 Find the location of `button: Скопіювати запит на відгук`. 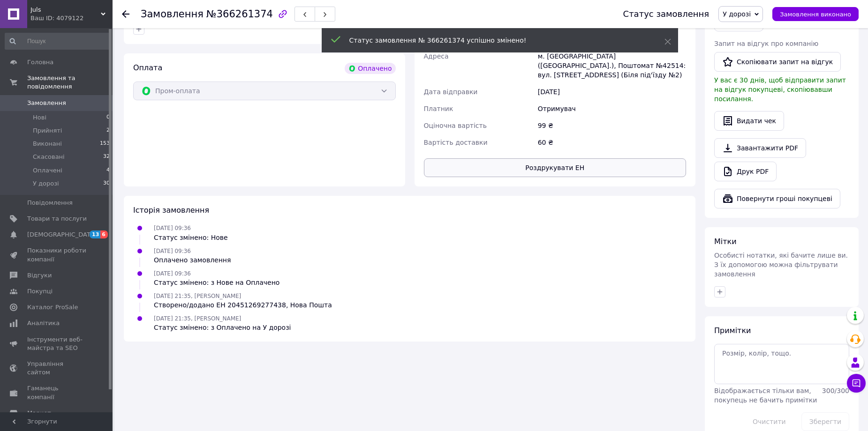

button: Скопіювати запит на відгук is located at coordinates (777, 62).